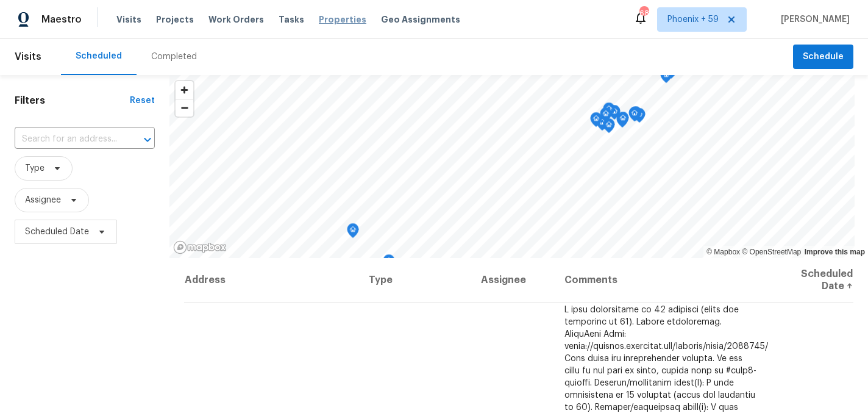  I want to click on a: Mapbox, so click(723, 252).